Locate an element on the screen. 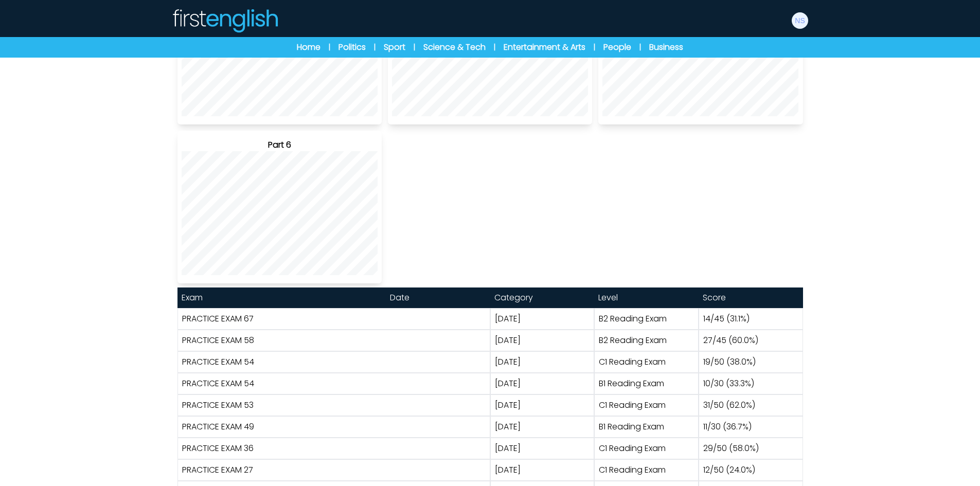 This screenshot has width=980, height=486. a: PRACTICE EXAM 58 is located at coordinates (218, 340).